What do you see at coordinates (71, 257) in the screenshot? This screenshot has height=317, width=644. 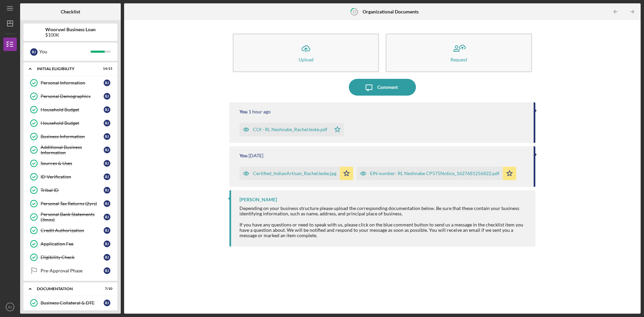 I see `a: Eligibility CheckRJ` at bounding box center [71, 257].